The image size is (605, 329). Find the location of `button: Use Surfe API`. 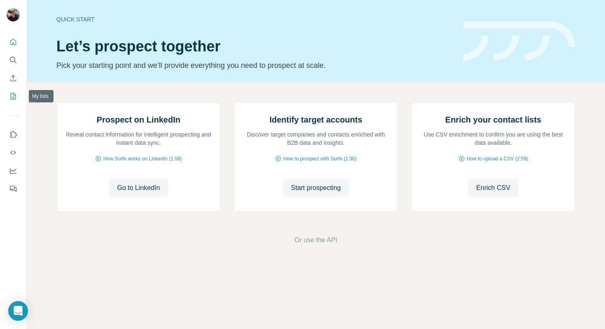

button: Use Surfe API is located at coordinates (13, 153).